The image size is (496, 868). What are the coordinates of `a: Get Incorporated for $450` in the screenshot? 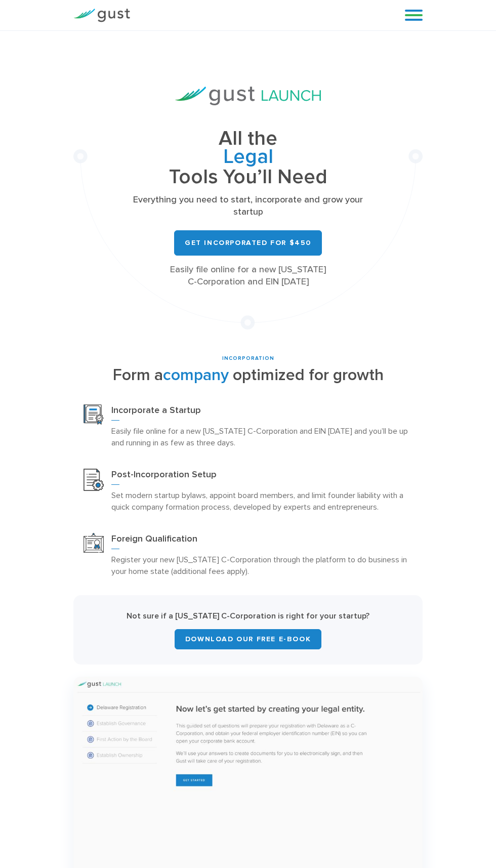 It's located at (248, 243).